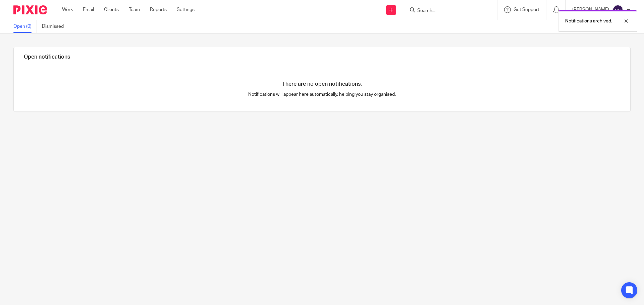 The image size is (644, 305). I want to click on p: Notifications archived., so click(589, 21).